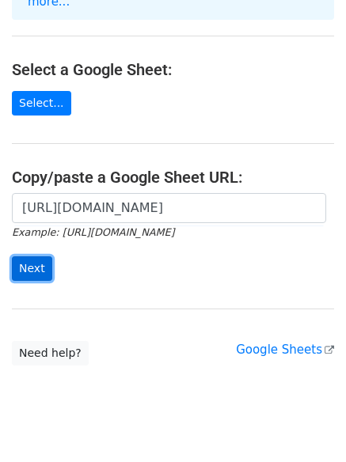 The width and height of the screenshot is (346, 462). What do you see at coordinates (32, 268) in the screenshot?
I see `input: Next` at bounding box center [32, 268].